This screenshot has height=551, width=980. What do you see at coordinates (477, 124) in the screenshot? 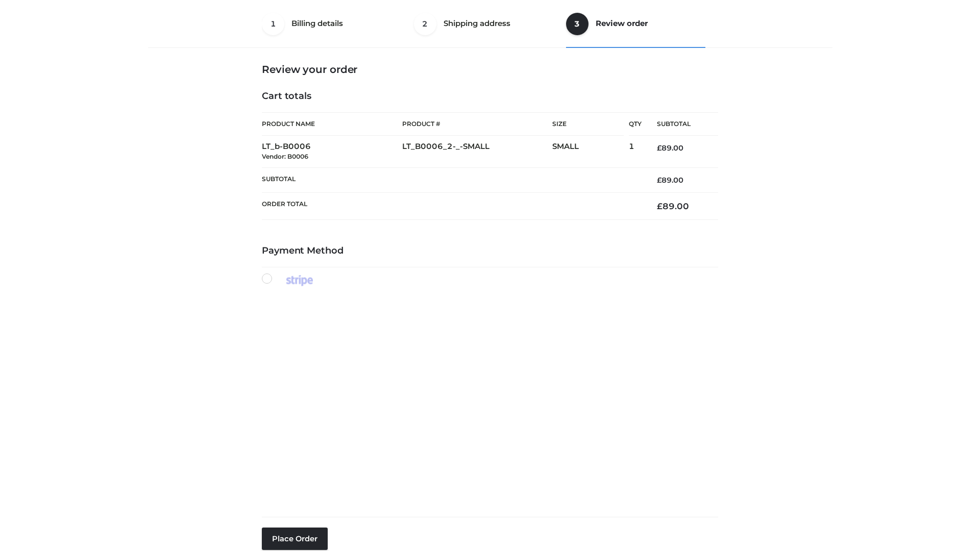
I see `th: Product #` at bounding box center [477, 124].